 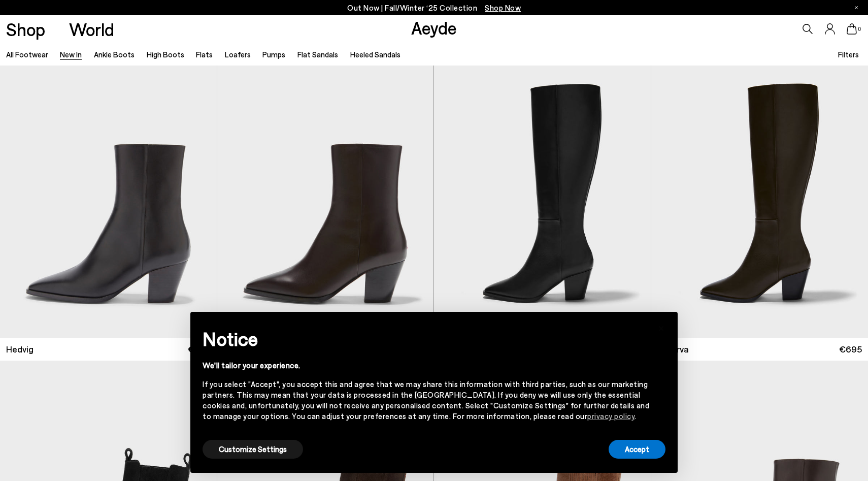 What do you see at coordinates (26, 29) in the screenshot?
I see `a: Shop` at bounding box center [26, 29].